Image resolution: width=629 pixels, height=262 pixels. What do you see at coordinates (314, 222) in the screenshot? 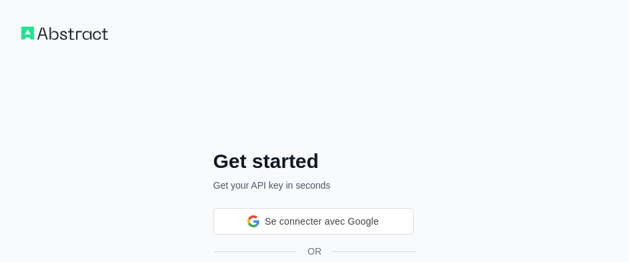
I see `div: Se connecter avec Google` at bounding box center [314, 222].